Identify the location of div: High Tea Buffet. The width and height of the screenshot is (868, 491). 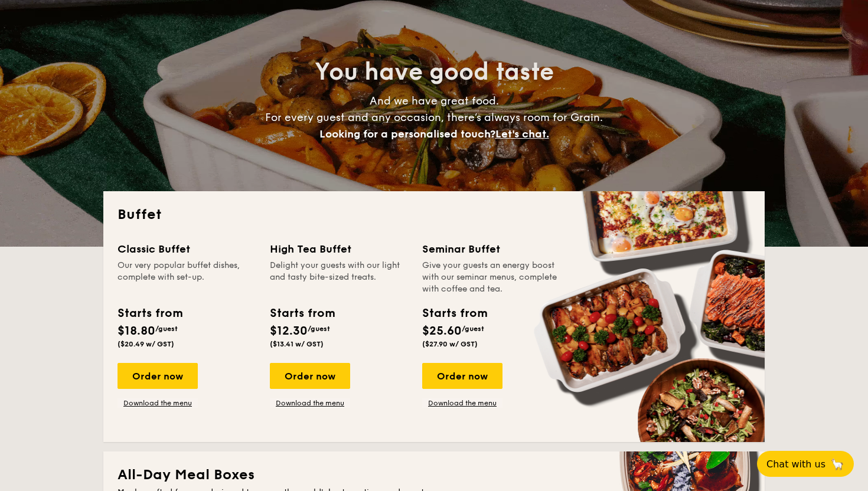
(339, 249).